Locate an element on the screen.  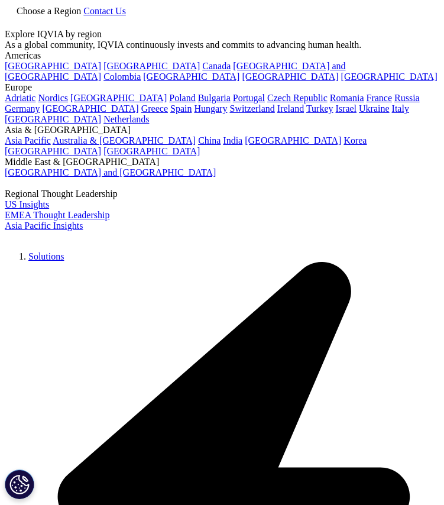
a: Germany is located at coordinates (22, 108).